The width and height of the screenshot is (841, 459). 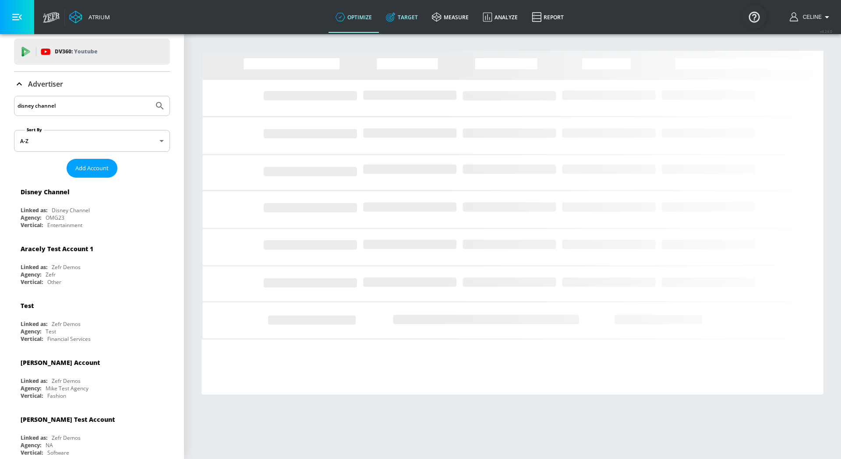 What do you see at coordinates (89, 17) in the screenshot?
I see `a: Atrium` at bounding box center [89, 17].